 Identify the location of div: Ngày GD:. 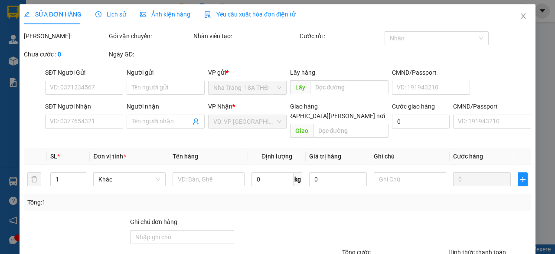
(151, 54).